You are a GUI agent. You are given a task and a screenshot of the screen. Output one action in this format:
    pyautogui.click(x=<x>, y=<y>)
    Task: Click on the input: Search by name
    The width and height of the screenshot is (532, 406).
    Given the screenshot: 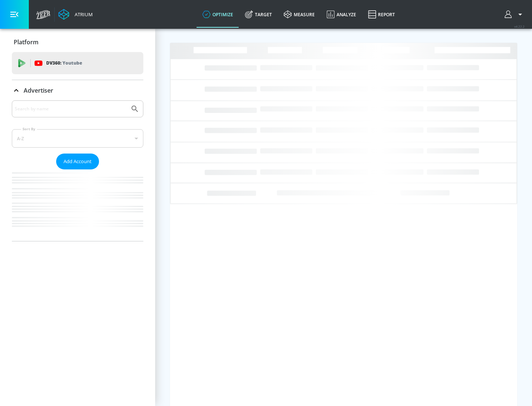 What is the action you would take?
    pyautogui.click(x=70, y=109)
    